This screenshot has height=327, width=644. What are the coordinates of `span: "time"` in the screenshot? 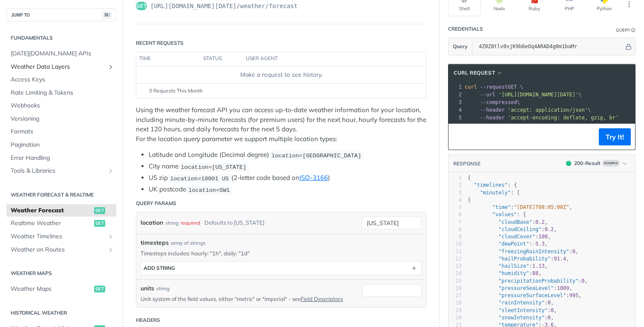 It's located at (501, 208).